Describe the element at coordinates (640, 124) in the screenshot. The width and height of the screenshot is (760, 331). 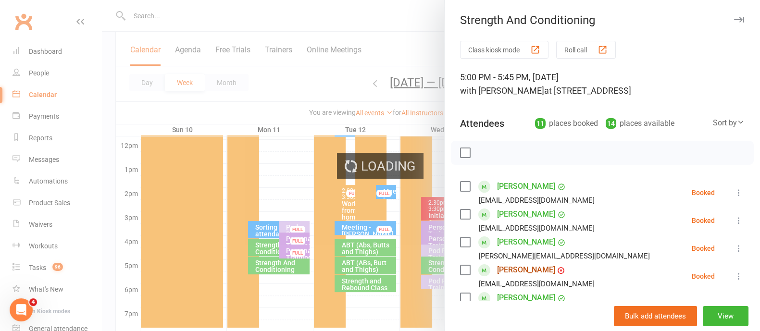
I see `div: places available` at that location.